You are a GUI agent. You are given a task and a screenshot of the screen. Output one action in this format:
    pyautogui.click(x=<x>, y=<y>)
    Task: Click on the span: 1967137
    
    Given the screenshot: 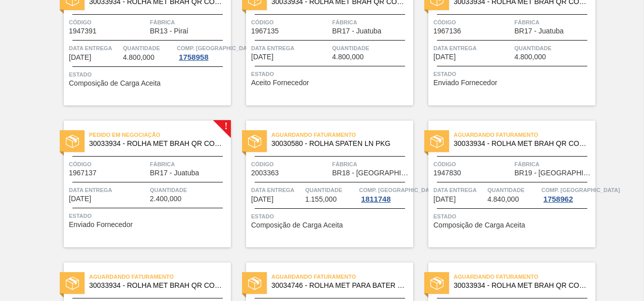 What is the action you would take?
    pyautogui.click(x=83, y=172)
    